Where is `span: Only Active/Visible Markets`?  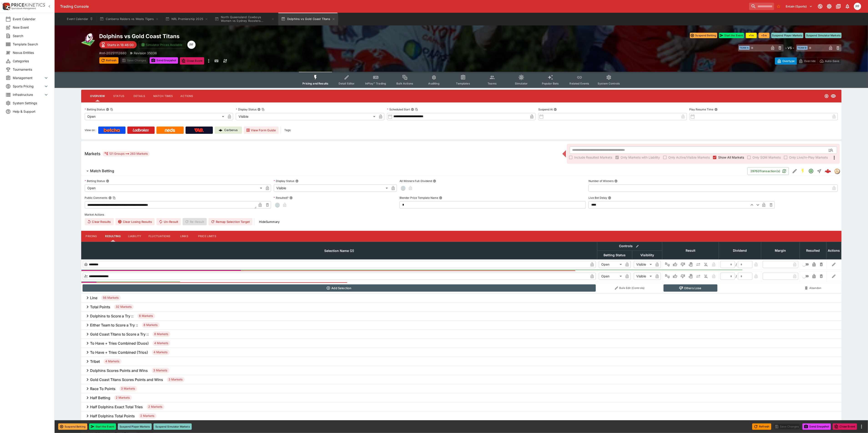 span: Only Active/Visible Markets is located at coordinates (689, 157).